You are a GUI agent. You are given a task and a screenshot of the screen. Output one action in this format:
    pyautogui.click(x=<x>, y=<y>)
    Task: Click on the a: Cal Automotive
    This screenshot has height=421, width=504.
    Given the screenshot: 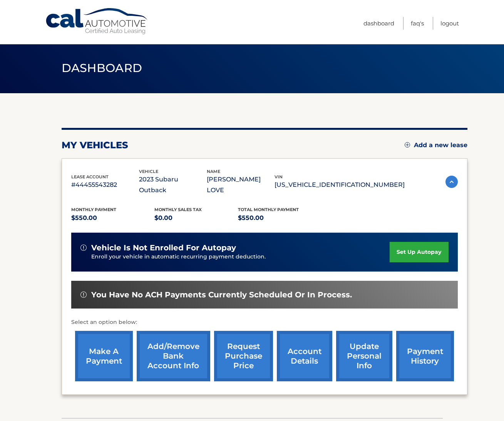 What is the action you would take?
    pyautogui.click(x=97, y=21)
    